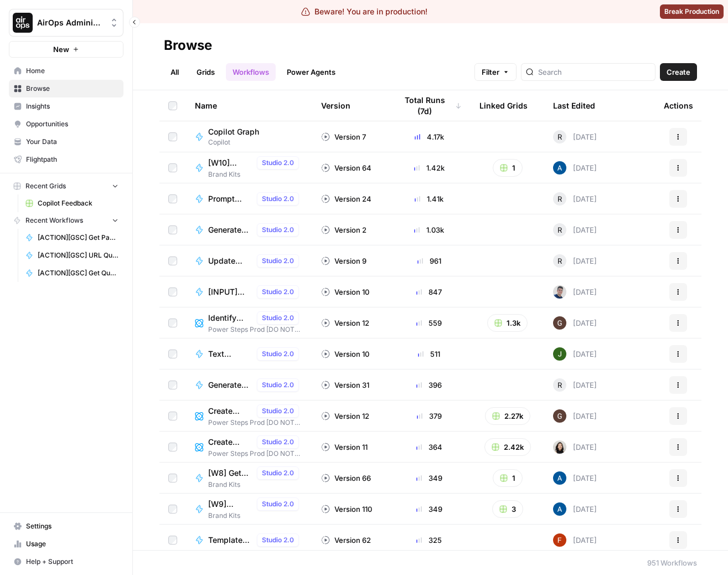 This screenshot has width=728, height=575. I want to click on div: 1.42k, so click(429, 168).